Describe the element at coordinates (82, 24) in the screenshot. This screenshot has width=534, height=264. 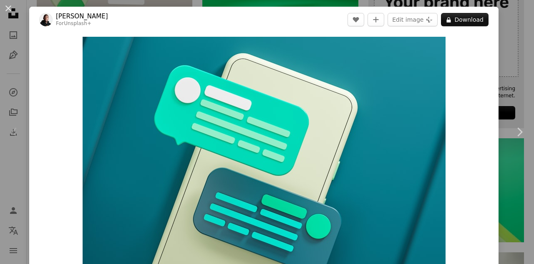
I see `div: For` at that location.